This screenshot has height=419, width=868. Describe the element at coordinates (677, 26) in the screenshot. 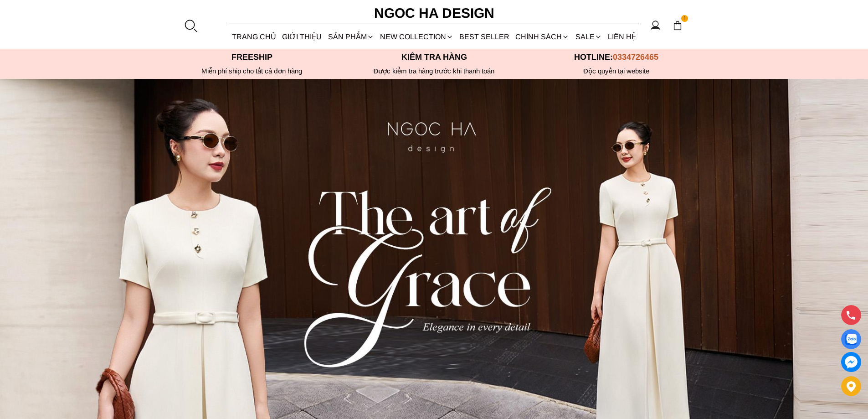

I see `img: img-CART-ICON-ksit0nf1` at that location.